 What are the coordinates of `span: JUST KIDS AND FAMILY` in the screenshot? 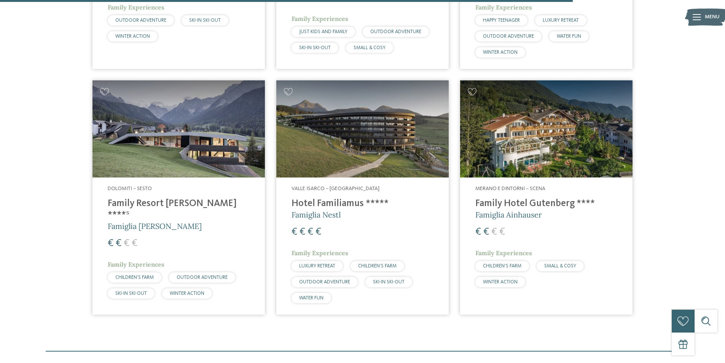 It's located at (323, 32).